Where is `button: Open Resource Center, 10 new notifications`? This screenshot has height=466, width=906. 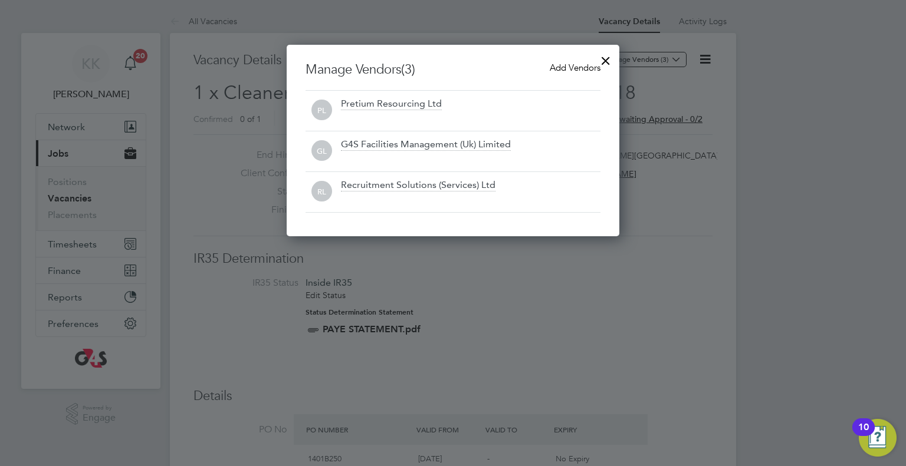
button: Open Resource Center, 10 new notifications is located at coordinates (877, 438).